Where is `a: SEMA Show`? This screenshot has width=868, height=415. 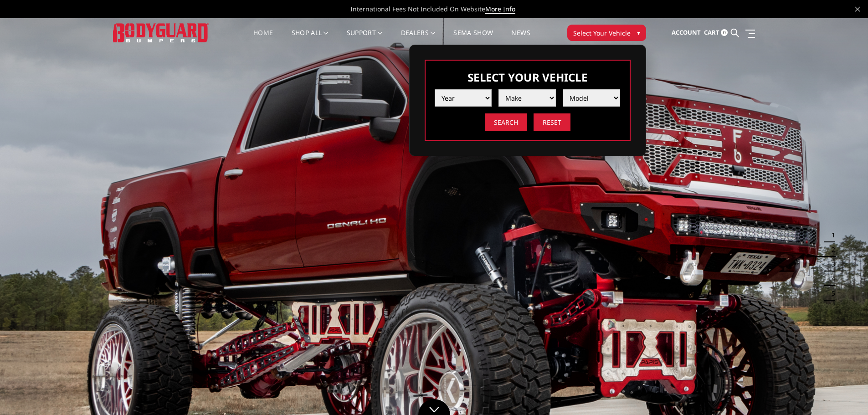 a: SEMA Show is located at coordinates (473, 38).